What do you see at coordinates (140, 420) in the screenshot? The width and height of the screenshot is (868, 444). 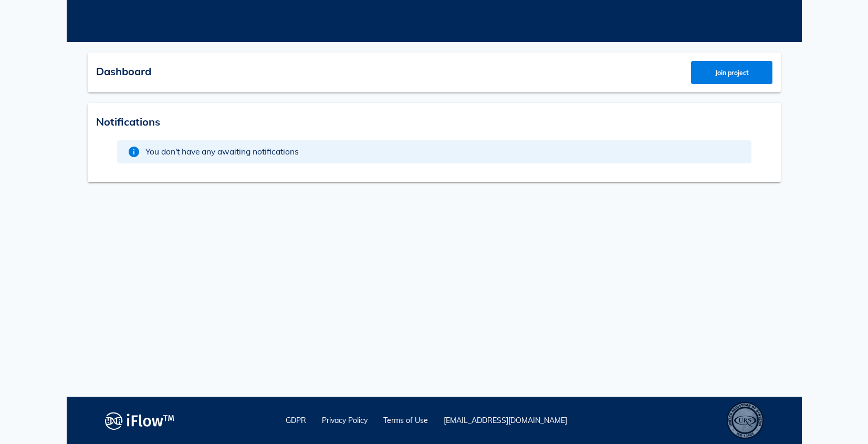 I see `img: logo` at bounding box center [140, 420].